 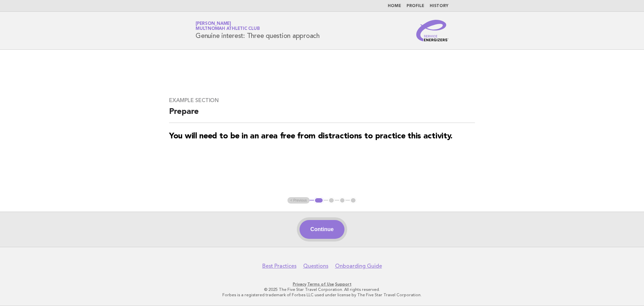 What do you see at coordinates (322, 100) in the screenshot?
I see `h3: Example Section` at bounding box center [322, 100].